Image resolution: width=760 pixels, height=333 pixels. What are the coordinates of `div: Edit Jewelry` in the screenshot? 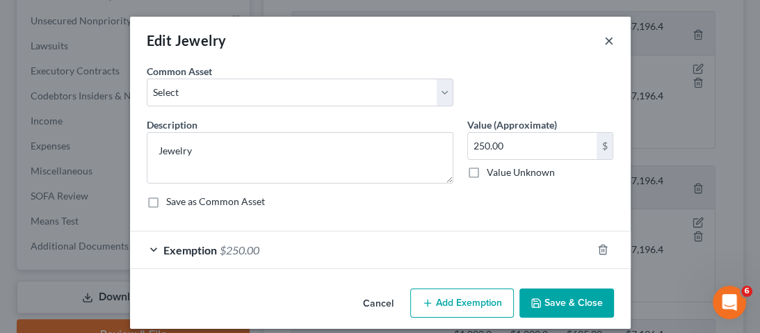 It's located at (186, 40).